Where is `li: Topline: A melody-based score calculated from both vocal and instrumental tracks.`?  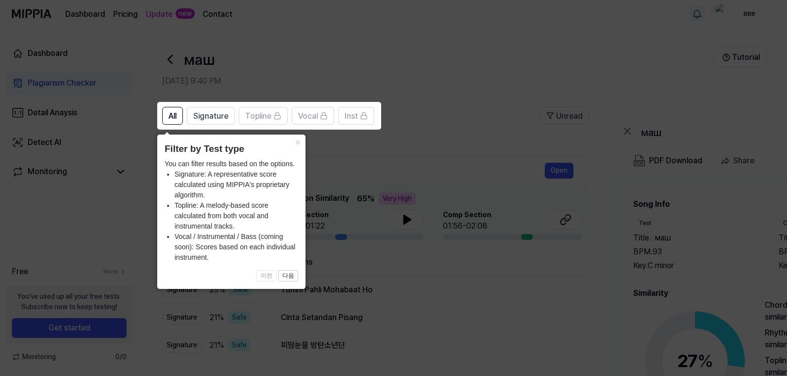 li: Topline: A melody-based score calculated from both vocal and instrumental tracks. is located at coordinates (236, 215).